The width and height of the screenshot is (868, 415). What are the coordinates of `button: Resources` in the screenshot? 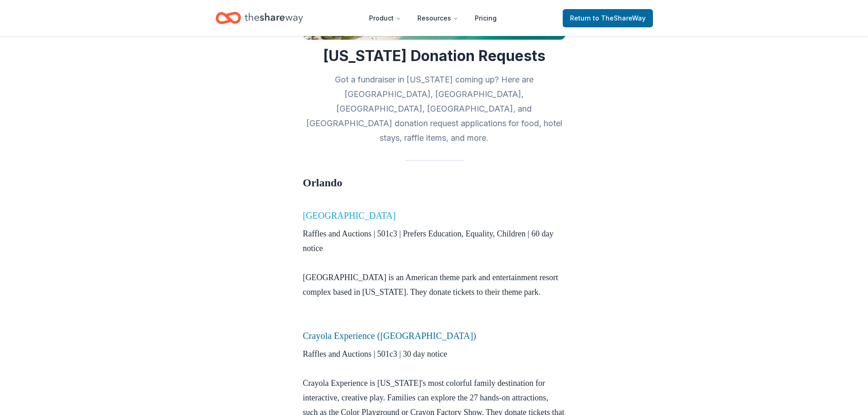 It's located at (438, 18).